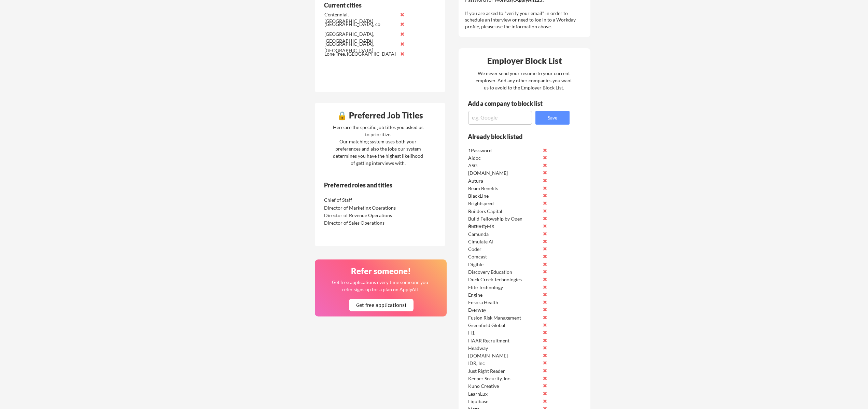 This screenshot has width=868, height=409. What do you see at coordinates (504, 363) in the screenshot?
I see `div: IDR, Inc` at bounding box center [504, 363].